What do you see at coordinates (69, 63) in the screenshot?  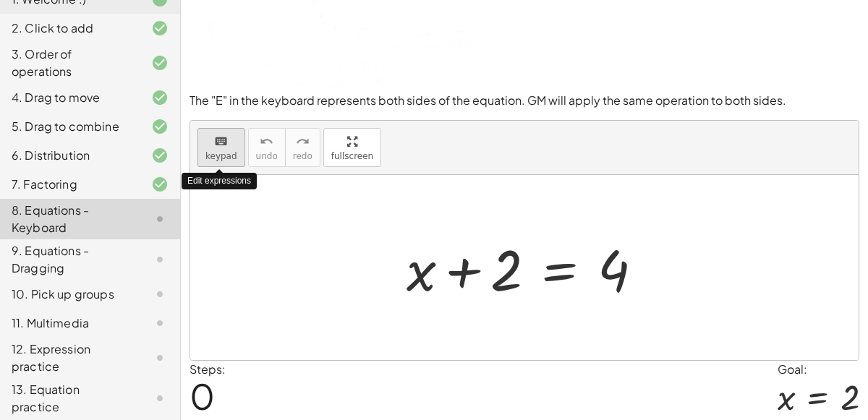 I see `div: 3. Order of operations` at bounding box center [69, 63].